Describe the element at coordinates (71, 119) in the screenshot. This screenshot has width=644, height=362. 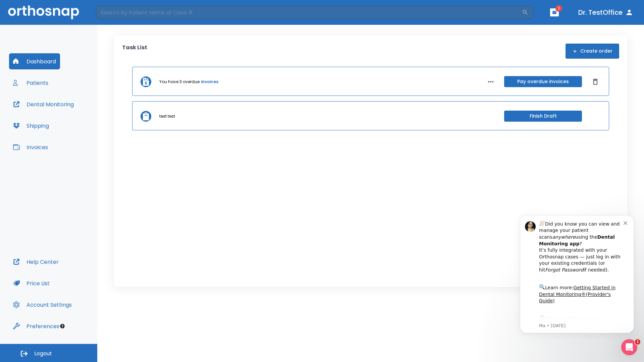
I see `p: Message from Ma, sent 9w ago` at that location.